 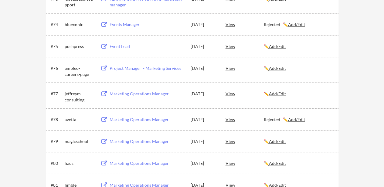 I want to click on div: #78, so click(x=57, y=120).